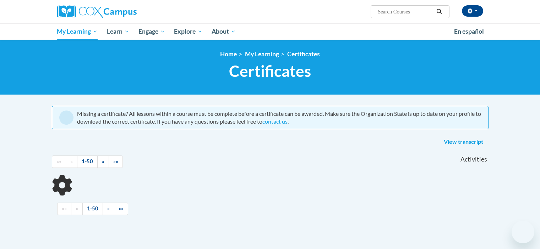 This screenshot has width=540, height=249. I want to click on div: Main menu, so click(270, 32).